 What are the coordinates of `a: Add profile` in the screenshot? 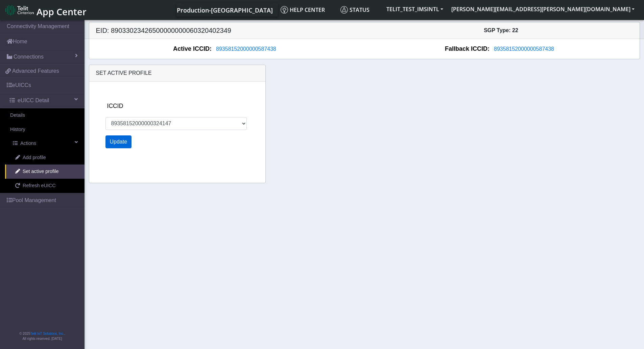 It's located at (44, 158).